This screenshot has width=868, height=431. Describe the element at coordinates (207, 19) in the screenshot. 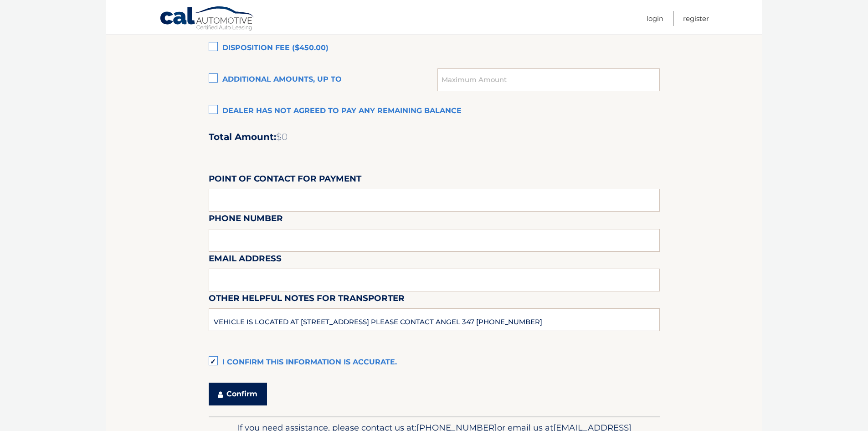

I see `a: Cal Automotive` at that location.